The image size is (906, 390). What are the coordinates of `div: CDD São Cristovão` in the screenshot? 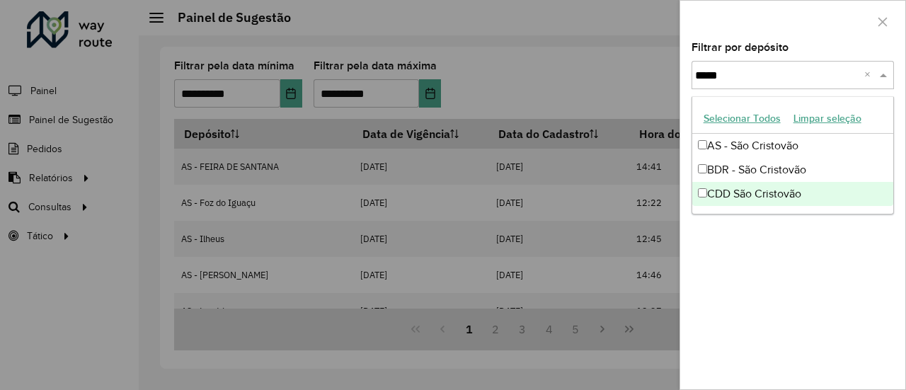 It's located at (793, 194).